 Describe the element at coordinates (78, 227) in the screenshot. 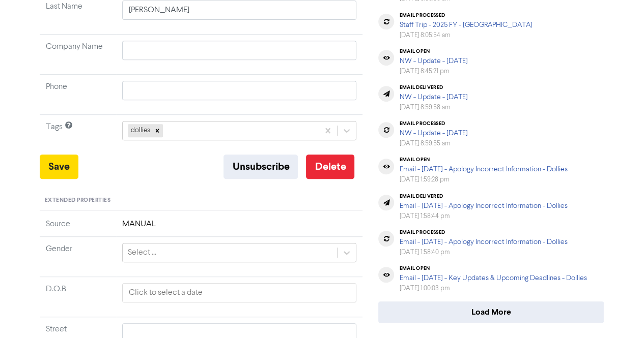

I see `td: Source` at that location.